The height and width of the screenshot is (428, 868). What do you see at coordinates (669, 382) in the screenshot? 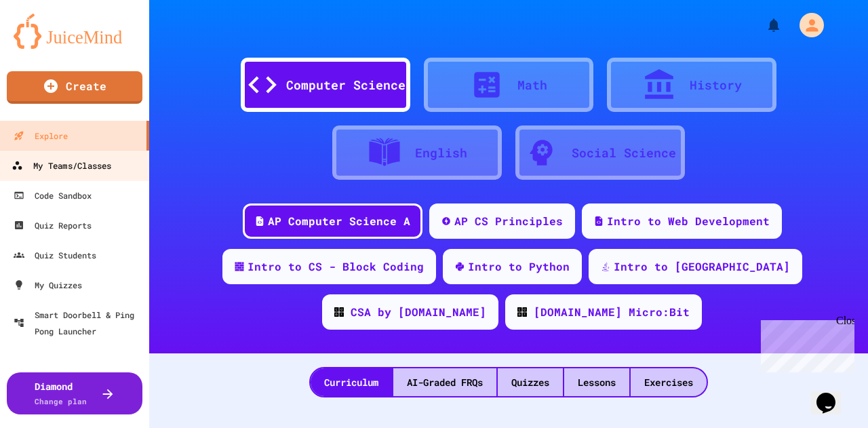
I see `div: Exercises` at bounding box center [669, 382].